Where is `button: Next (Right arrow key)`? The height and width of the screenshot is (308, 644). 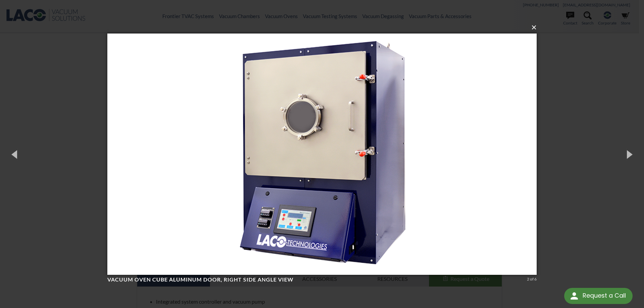
button: Next (Right arrow key) is located at coordinates (629, 154).